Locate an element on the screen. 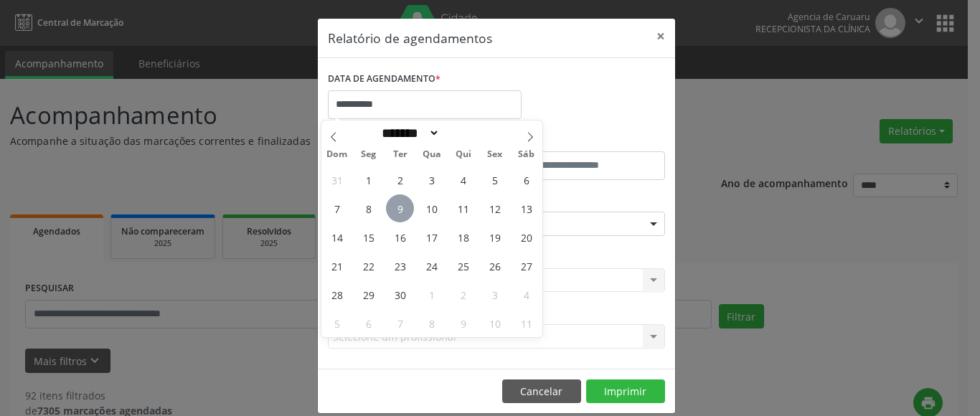 The width and height of the screenshot is (980, 416). span: Outubro 1, 2025 is located at coordinates (431, 295).